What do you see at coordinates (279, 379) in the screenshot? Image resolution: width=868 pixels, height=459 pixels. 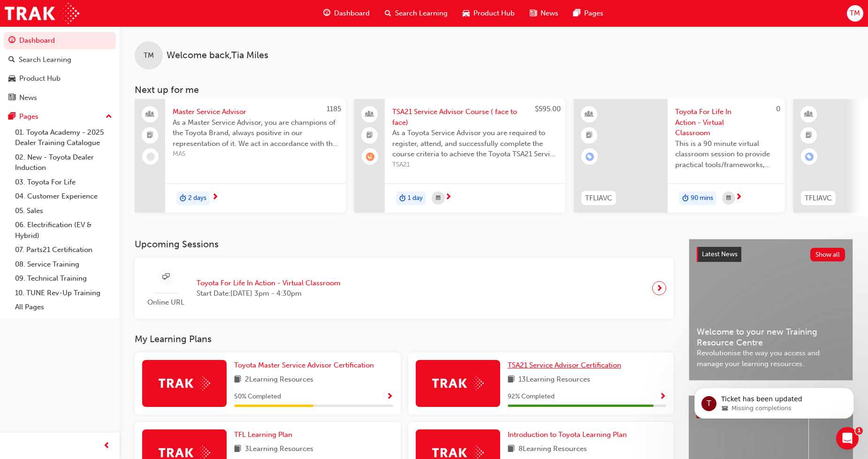 I see `span: 2 Learning Resources` at bounding box center [279, 379].